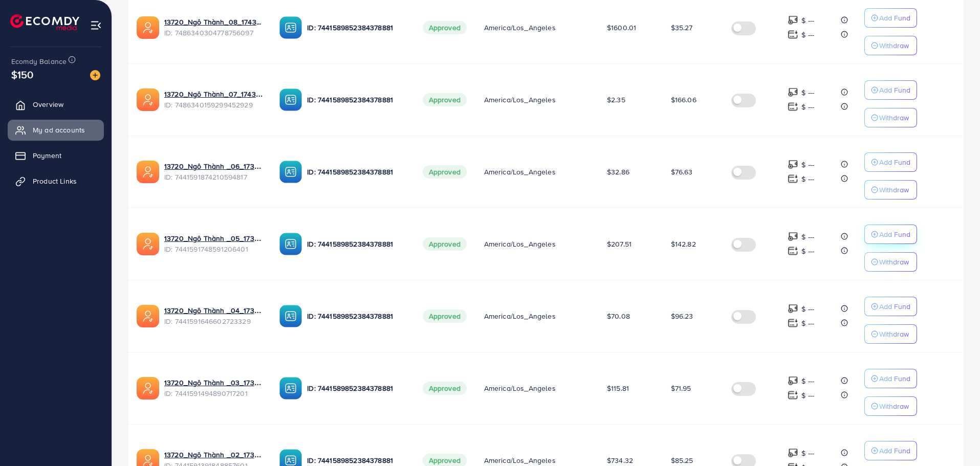  Describe the element at coordinates (95, 75) in the screenshot. I see `img: image` at that location.